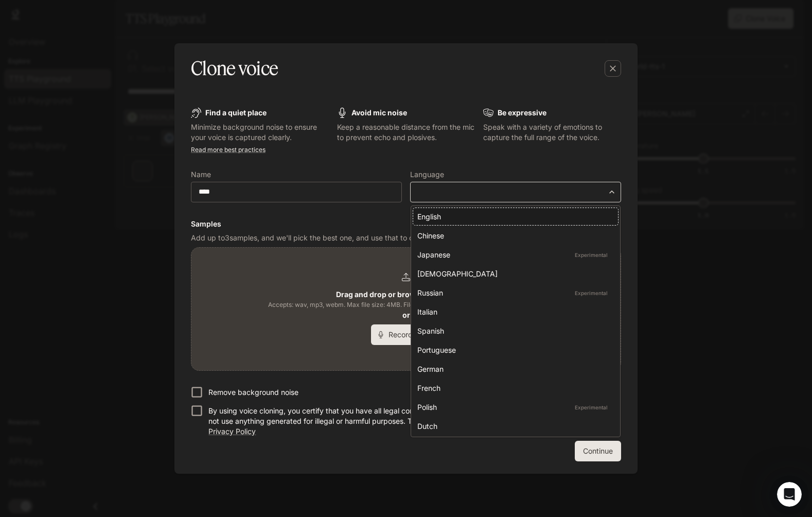 This screenshot has height=517, width=812. I want to click on div: Portuguese, so click(514, 350).